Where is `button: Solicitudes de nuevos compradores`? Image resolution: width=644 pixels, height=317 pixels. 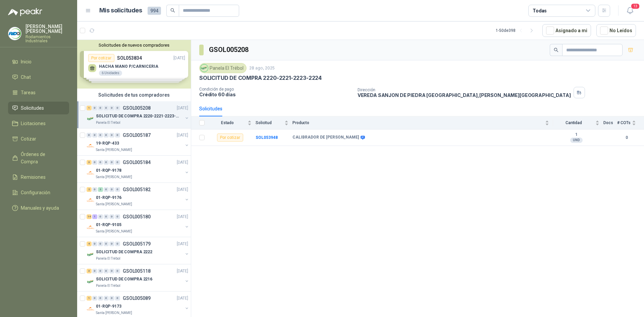 button: Solicitudes de nuevos compradores is located at coordinates (134, 45).